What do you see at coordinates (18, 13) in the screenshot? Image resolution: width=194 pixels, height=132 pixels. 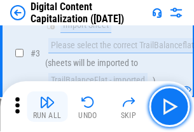 I see `img: Back` at bounding box center [18, 13].